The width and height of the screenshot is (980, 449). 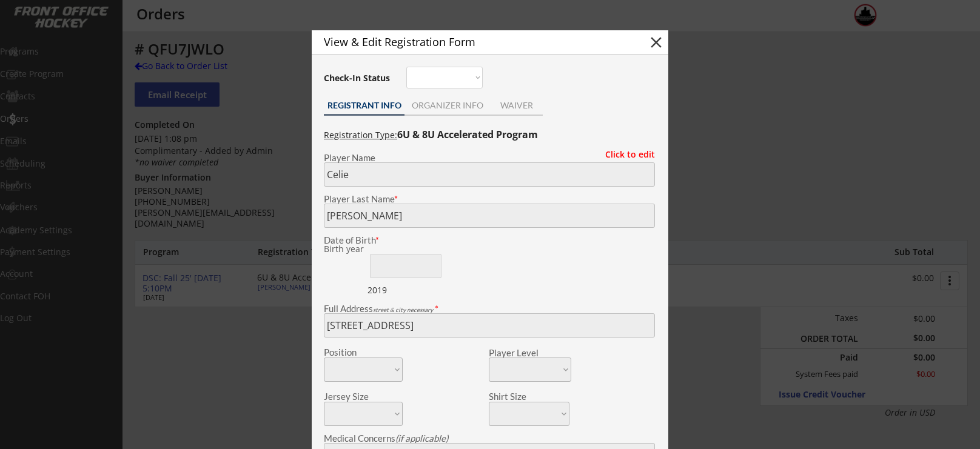 What do you see at coordinates (530, 353) in the screenshot?
I see `div: Player Level` at bounding box center [530, 353].